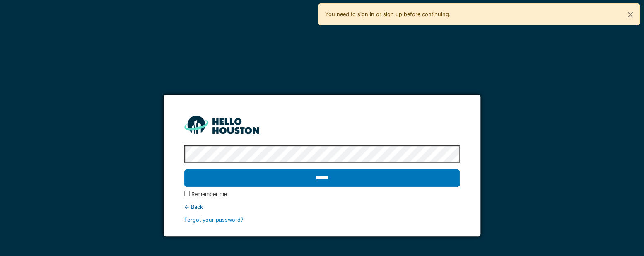 The image size is (644, 256). I want to click on img: HH_line-BYnF2_Hg.png, so click(221, 125).